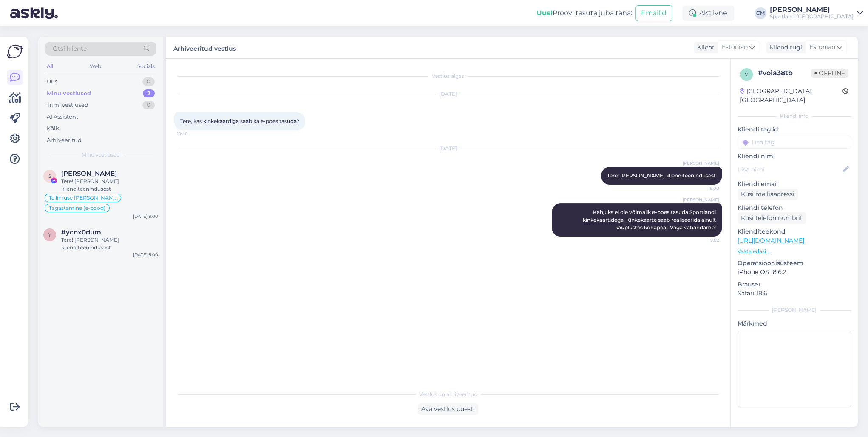  I want to click on div: Arhiveeritud, so click(64, 141).